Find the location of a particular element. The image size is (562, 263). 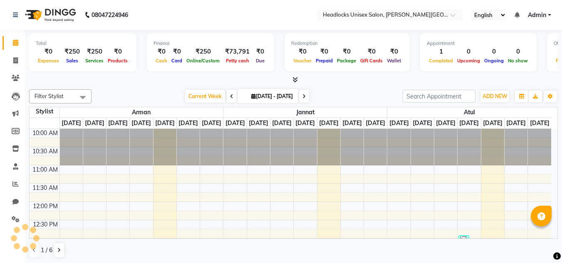

div: ₹73,791 is located at coordinates (237, 52).